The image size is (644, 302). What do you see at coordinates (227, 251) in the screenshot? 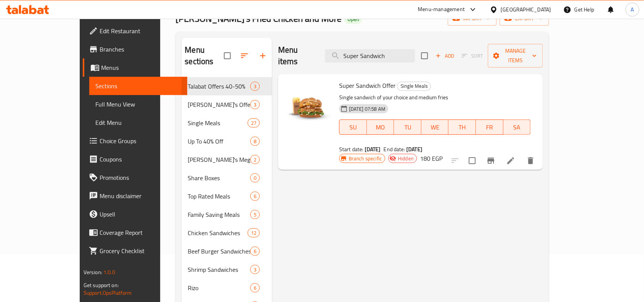
I see `div: Beef Burger Sandwiches6` at bounding box center [227, 251].